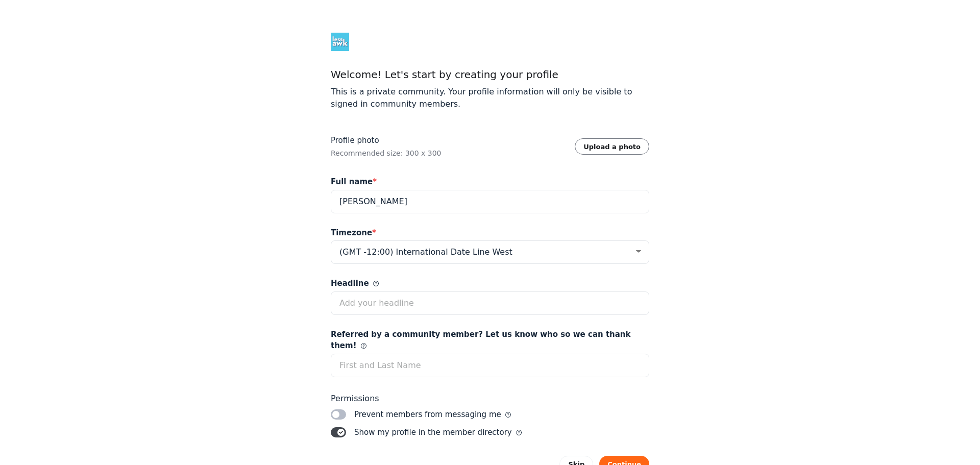 Image resolution: width=980 pixels, height=465 pixels. I want to click on span: Headline, so click(355, 284).